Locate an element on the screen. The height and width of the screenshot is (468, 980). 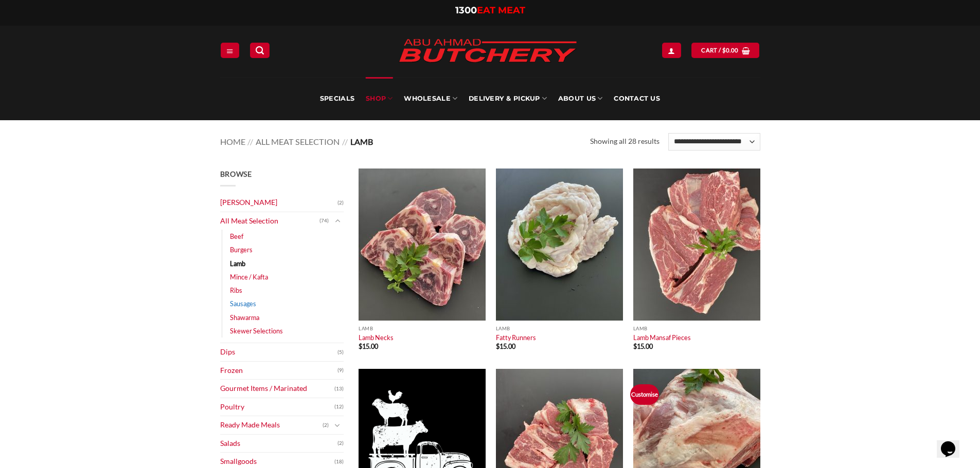
img: Lamb-Mansaf-Pieces is located at coordinates (696, 245).